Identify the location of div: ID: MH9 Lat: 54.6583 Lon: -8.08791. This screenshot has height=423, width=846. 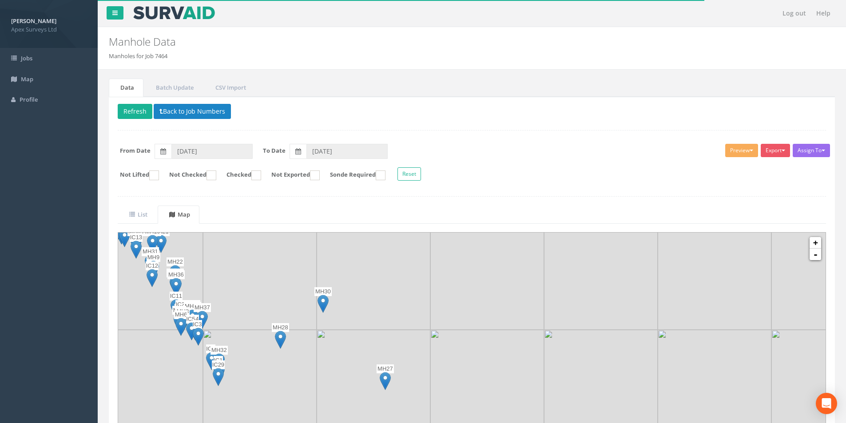
(153, 267).